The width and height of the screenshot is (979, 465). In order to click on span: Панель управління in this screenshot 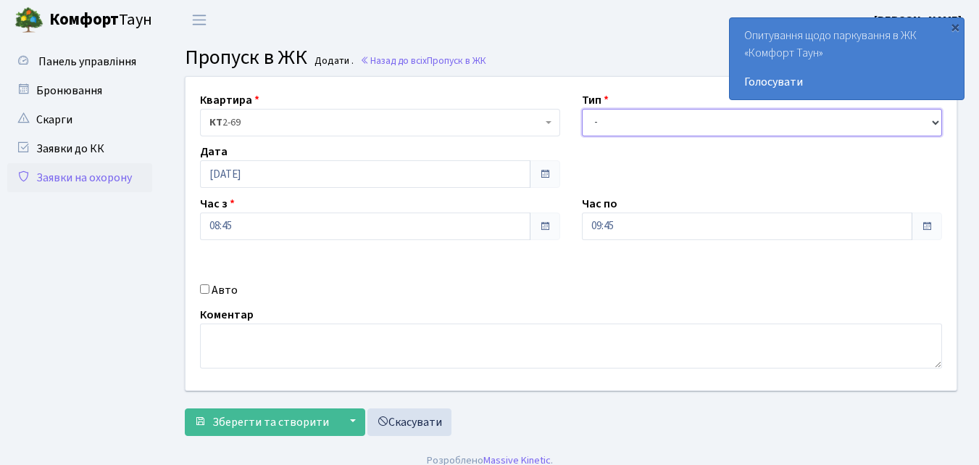, I will do `click(87, 62)`.